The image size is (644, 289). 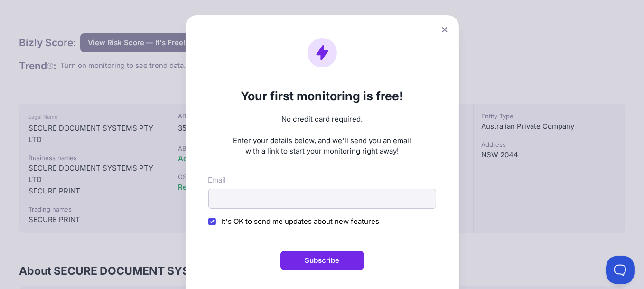 I want to click on p: No credit card required., so click(x=323, y=119).